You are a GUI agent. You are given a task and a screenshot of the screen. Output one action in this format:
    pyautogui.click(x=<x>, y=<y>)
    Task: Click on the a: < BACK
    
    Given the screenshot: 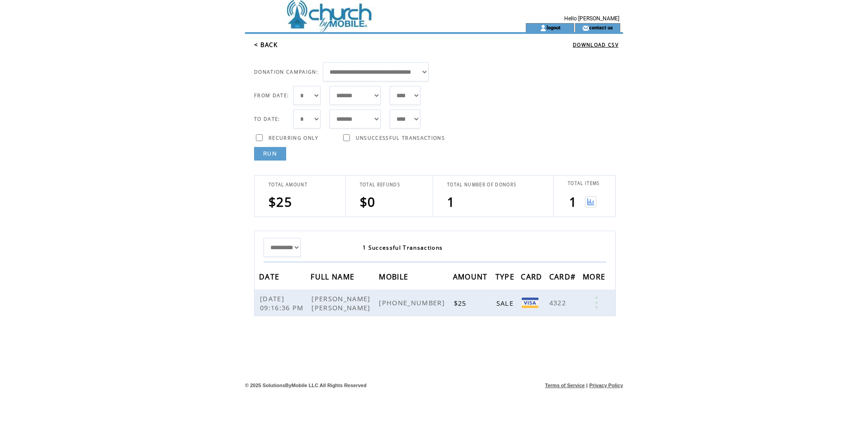 What is the action you would take?
    pyautogui.click(x=266, y=45)
    